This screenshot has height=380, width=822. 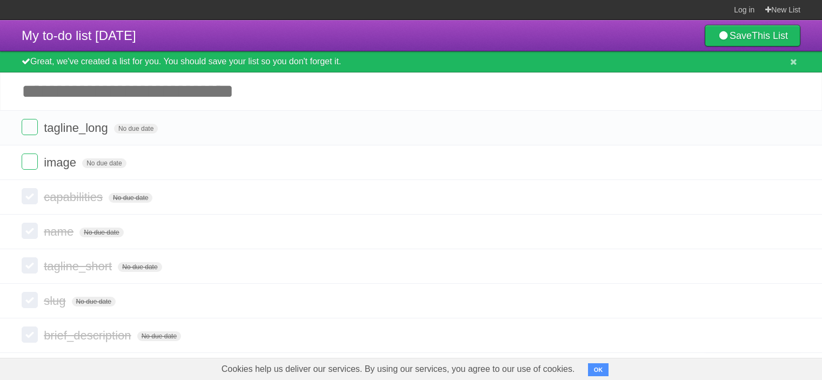 I want to click on span: name, so click(x=60, y=231).